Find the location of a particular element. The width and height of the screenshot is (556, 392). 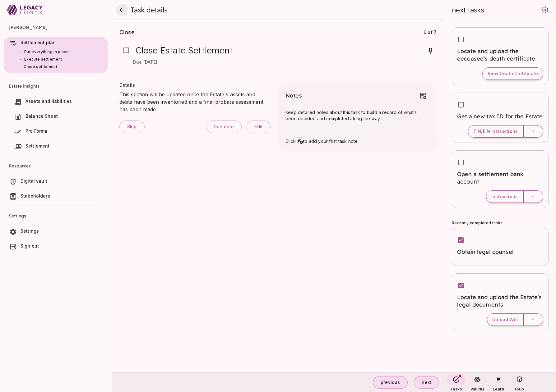

button: Edit is located at coordinates (258, 127).